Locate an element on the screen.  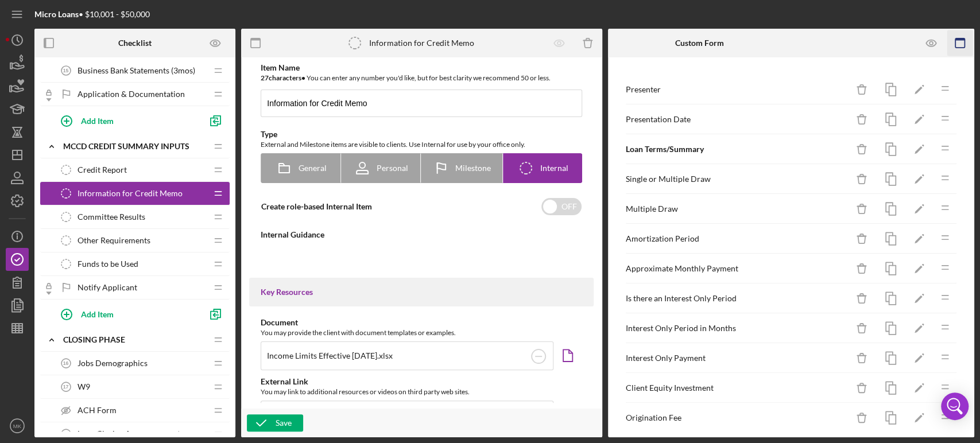
div: Interest Only Period in Months is located at coordinates (737, 328).